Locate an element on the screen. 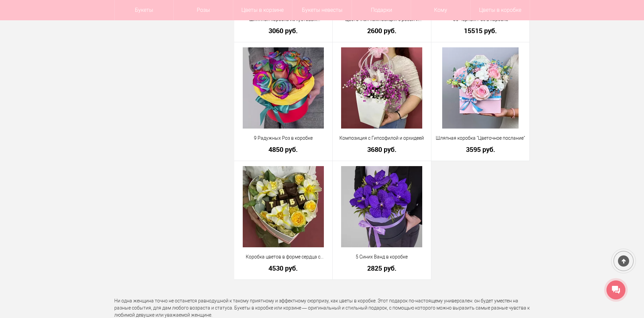  a: 15515 руб. is located at coordinates (480, 30).